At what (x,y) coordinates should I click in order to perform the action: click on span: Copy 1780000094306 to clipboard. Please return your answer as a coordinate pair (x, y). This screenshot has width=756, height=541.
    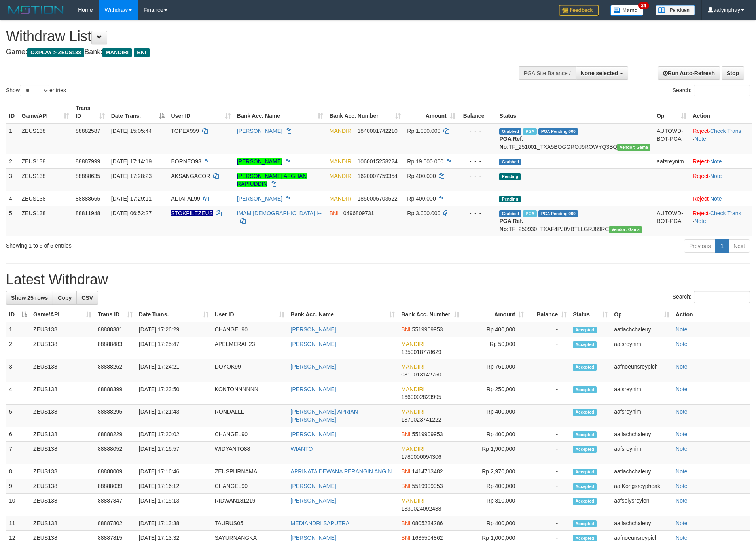
    Looking at the image, I should click on (421, 457).